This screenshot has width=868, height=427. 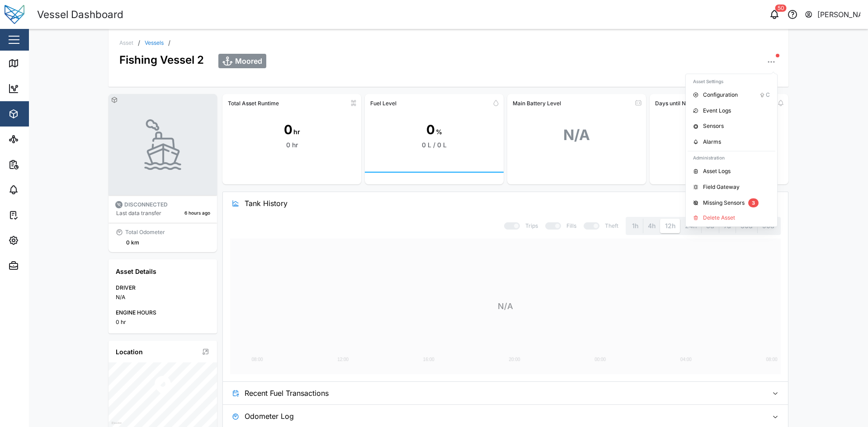 What do you see at coordinates (39, 241) in the screenshot?
I see `div: Settings` at bounding box center [39, 241].